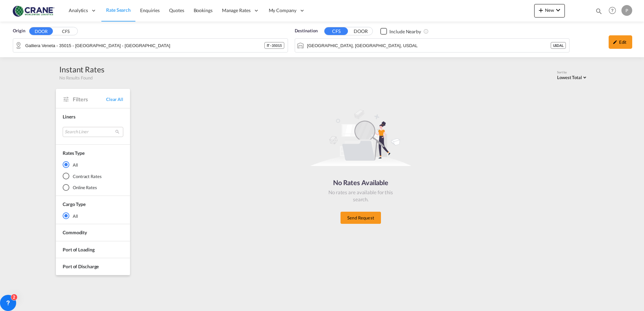 Image resolution: width=644 pixels, height=311 pixels. What do you see at coordinates (306, 31) in the screenshot?
I see `span: Destination` at bounding box center [306, 31].